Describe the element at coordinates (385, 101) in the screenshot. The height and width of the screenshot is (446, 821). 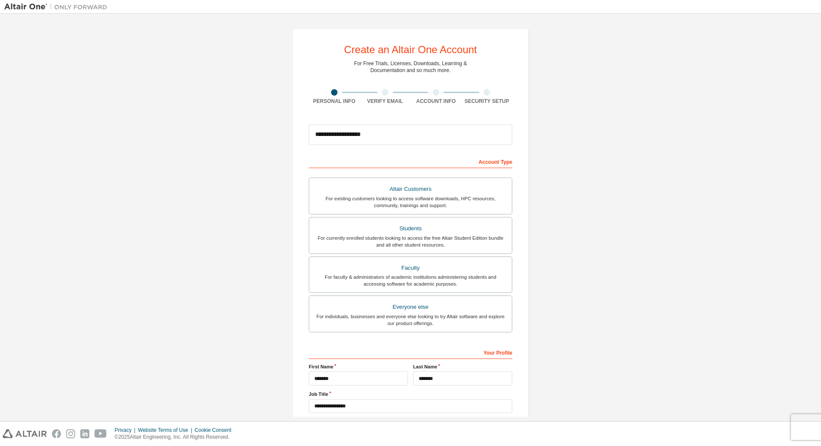
I see `div: Verify Email` at that location.